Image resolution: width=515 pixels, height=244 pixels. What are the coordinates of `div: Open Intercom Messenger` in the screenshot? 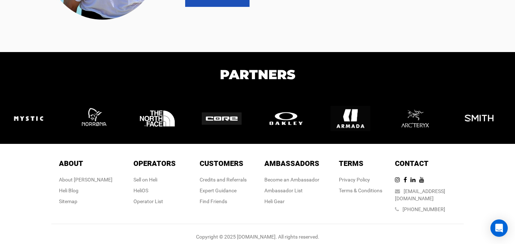 It's located at (500, 228).